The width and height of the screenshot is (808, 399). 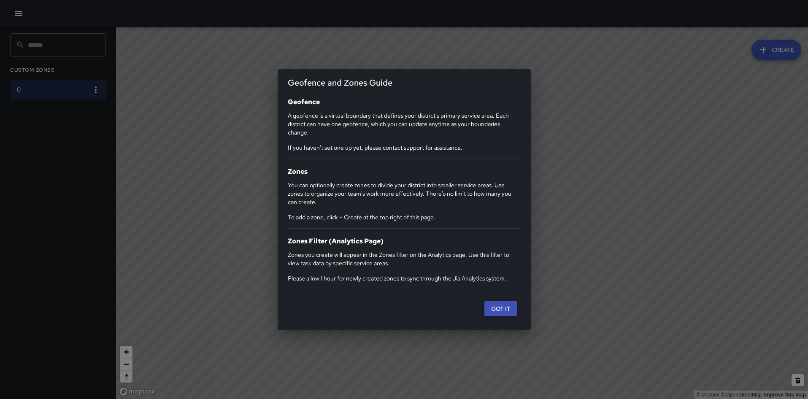 I want to click on button: Got it, so click(x=501, y=309).